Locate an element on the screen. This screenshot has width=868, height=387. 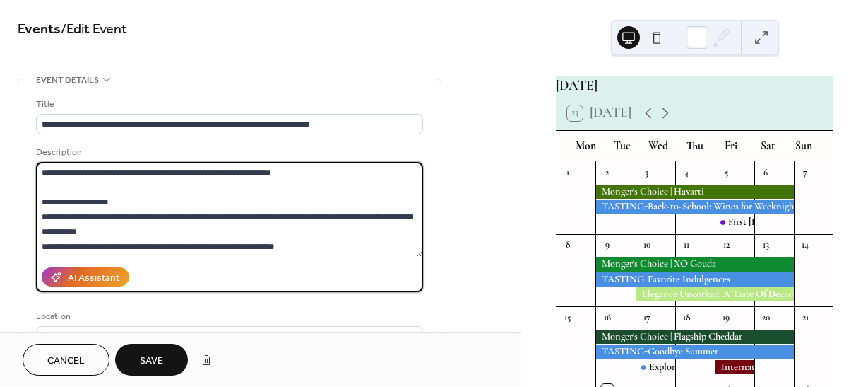
div: 12 is located at coordinates (726, 245).